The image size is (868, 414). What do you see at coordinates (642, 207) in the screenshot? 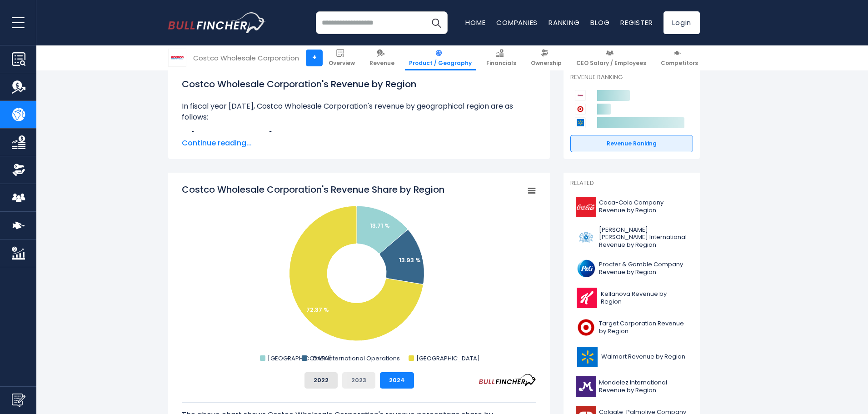
I see `span: Coca-Cola Company Revenue by Region` at bounding box center [642, 207].